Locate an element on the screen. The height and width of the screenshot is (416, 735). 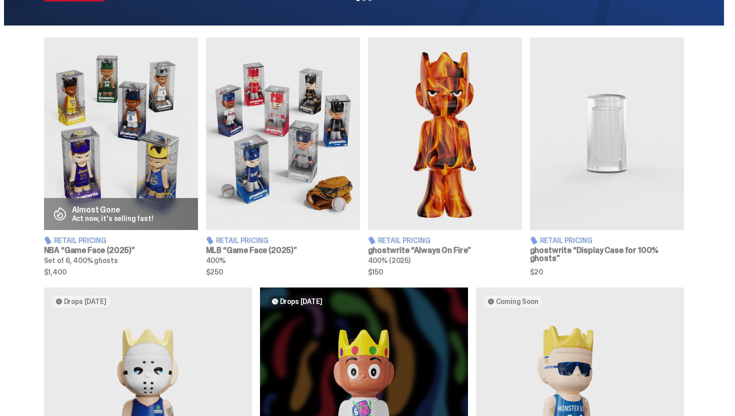
img: Always On Fire is located at coordinates (445, 133).